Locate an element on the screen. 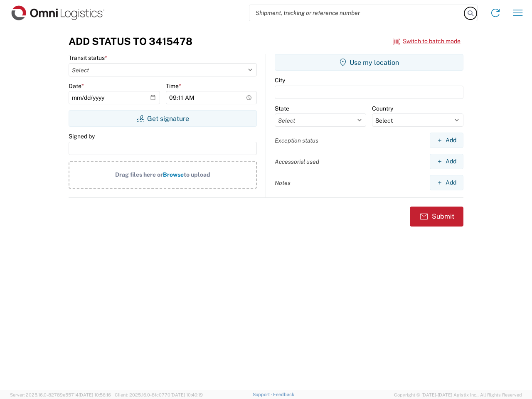 Image resolution: width=532 pixels, height=399 pixels. a: Support is located at coordinates (263, 394).